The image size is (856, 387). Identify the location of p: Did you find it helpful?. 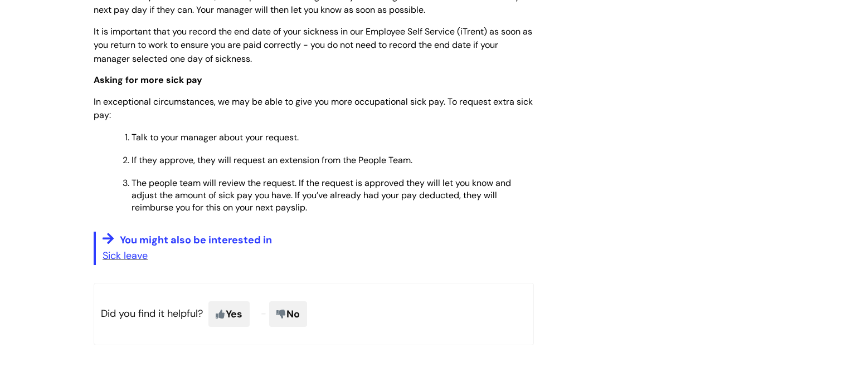
(314, 314).